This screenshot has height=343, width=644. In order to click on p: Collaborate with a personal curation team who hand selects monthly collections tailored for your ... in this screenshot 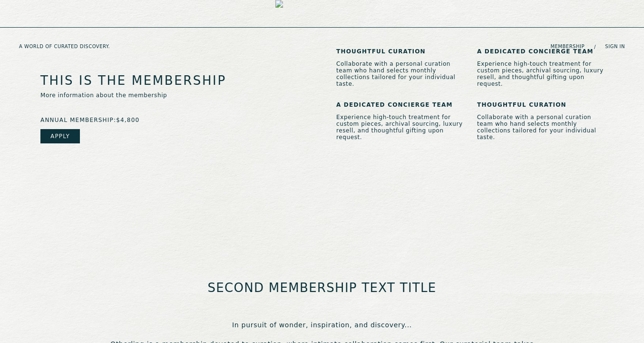, I will do `click(540, 127)`.